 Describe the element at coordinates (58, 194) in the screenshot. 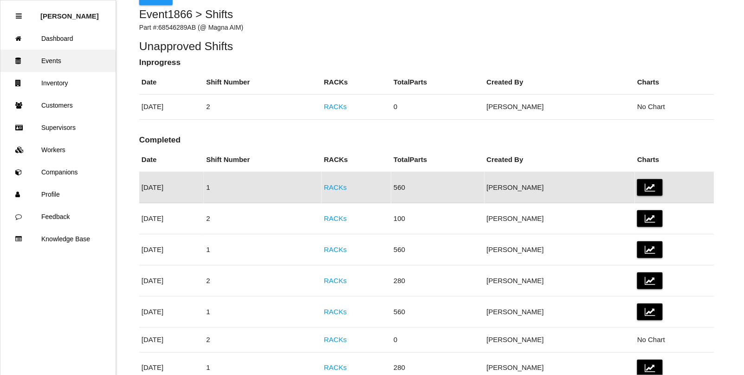

I see `a: Profile` at that location.